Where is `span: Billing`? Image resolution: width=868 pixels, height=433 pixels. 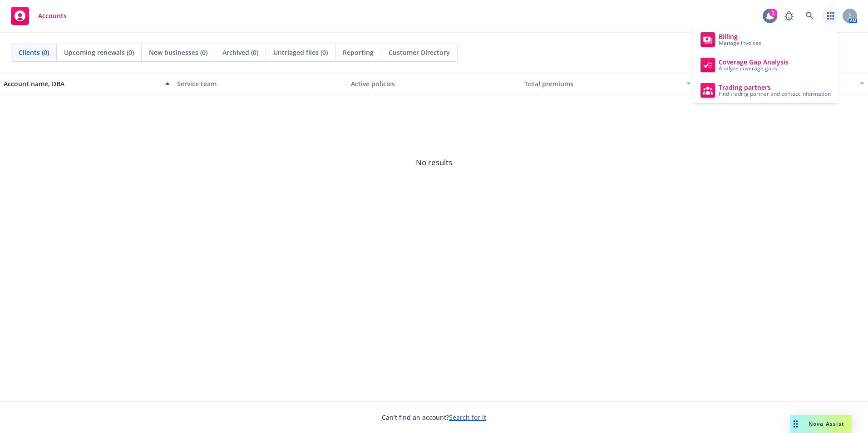
span: Billing is located at coordinates (740, 37).